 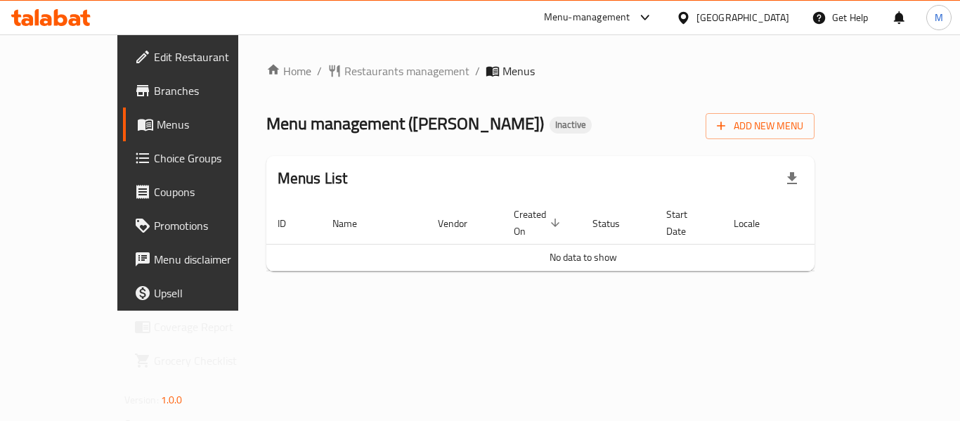 I want to click on span: Coverage Report, so click(x=210, y=327).